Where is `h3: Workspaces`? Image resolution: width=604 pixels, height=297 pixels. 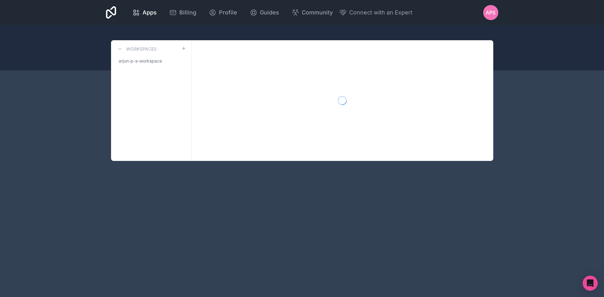
h3: Workspaces is located at coordinates (141, 49).